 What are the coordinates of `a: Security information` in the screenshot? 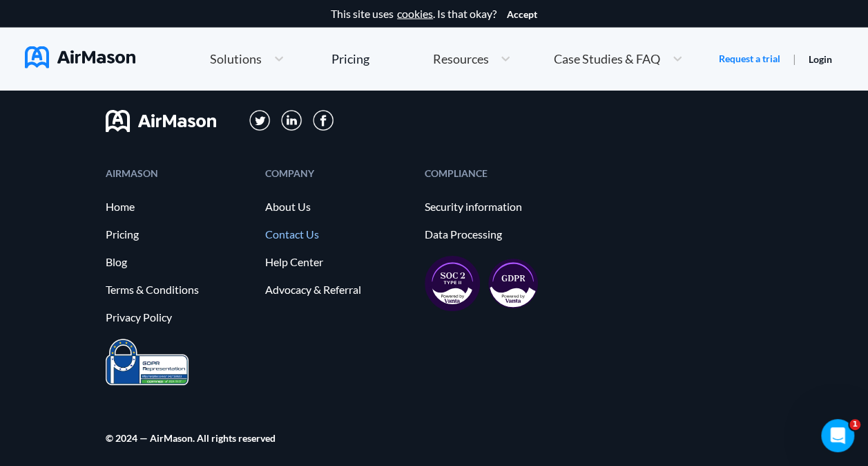 It's located at (498, 206).